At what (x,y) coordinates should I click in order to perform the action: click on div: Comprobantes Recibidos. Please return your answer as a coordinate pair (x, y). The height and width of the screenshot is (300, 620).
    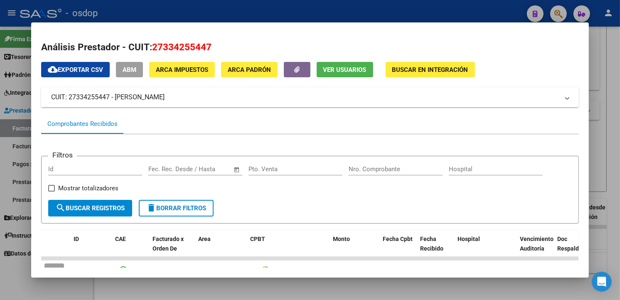
    Looking at the image, I should click on (82, 124).